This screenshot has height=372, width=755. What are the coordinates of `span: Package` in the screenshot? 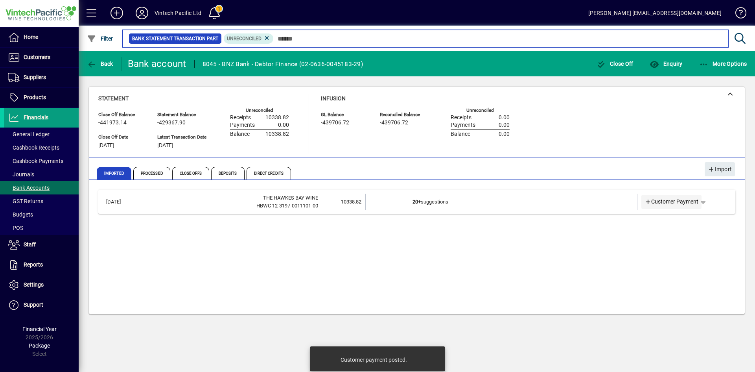 It's located at (39, 345).